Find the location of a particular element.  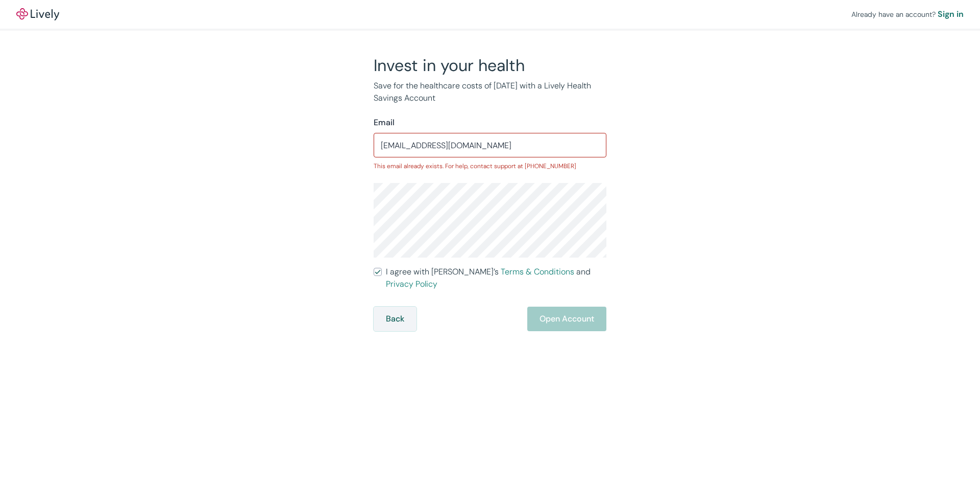

div: Sign in is located at coordinates (951, 14).